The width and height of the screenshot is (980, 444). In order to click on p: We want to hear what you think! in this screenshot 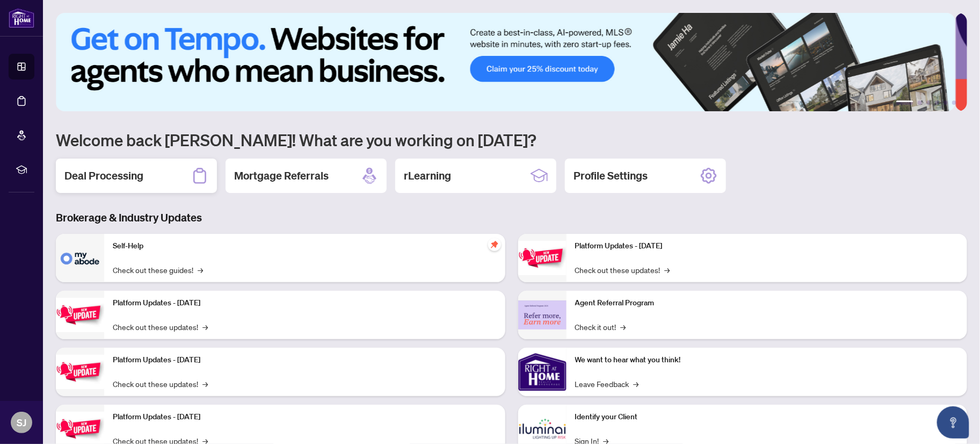, I will do `click(767, 360)`.